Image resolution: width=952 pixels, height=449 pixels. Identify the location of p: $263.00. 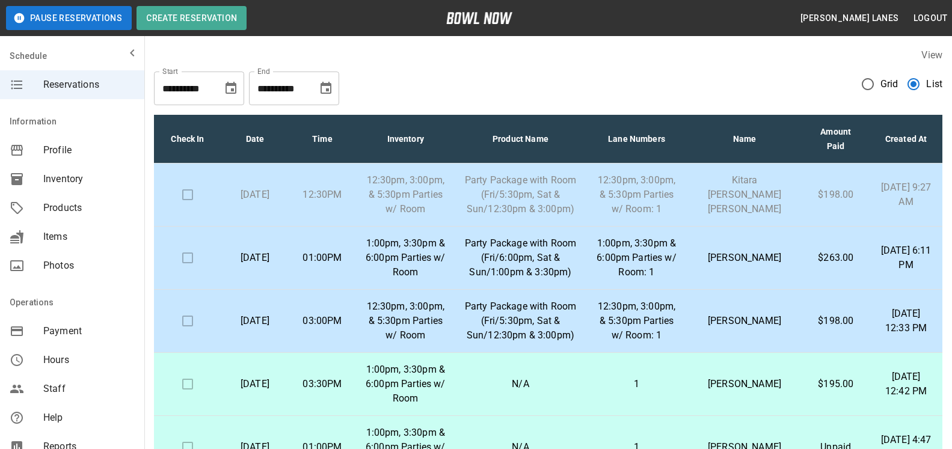
(836, 258).